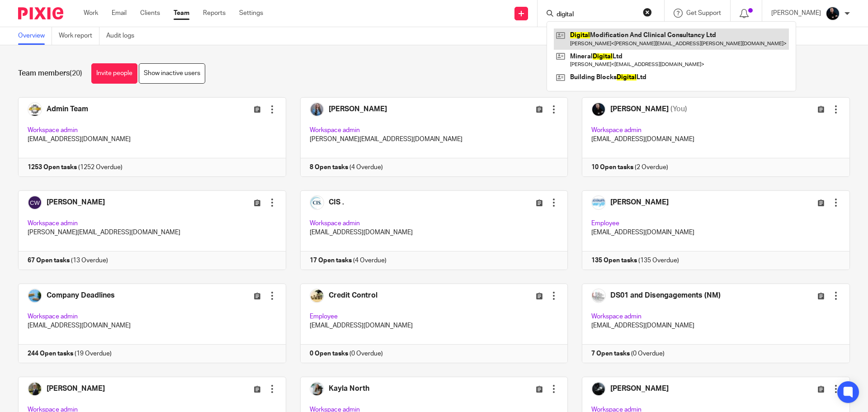 The image size is (868, 412). What do you see at coordinates (703, 13) in the screenshot?
I see `span: Get Support` at bounding box center [703, 13].